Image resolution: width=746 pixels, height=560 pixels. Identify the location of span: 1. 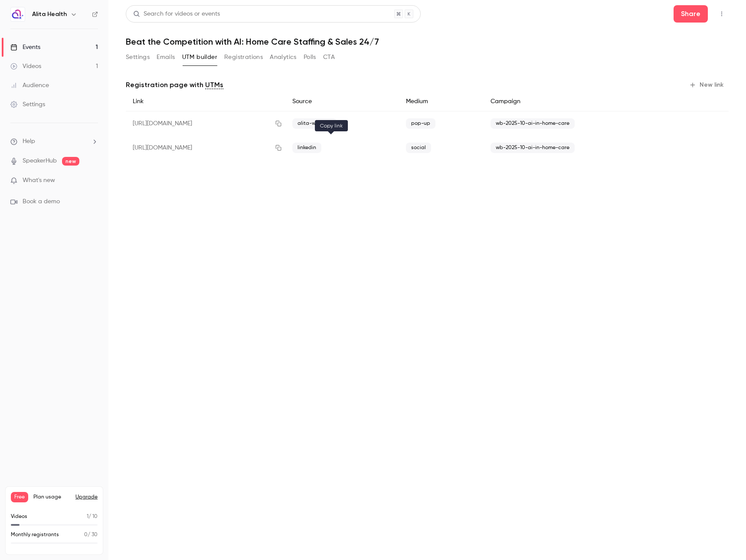
(87, 516).